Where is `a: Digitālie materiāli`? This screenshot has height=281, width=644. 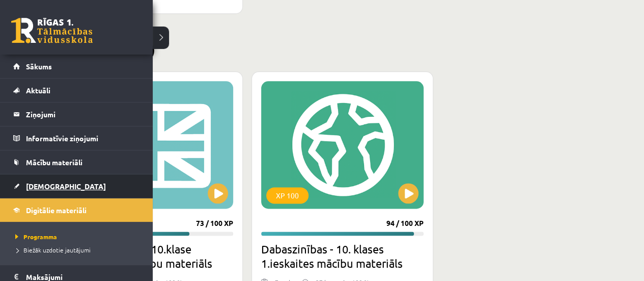
a: Digitālie materiāli is located at coordinates (77, 210).